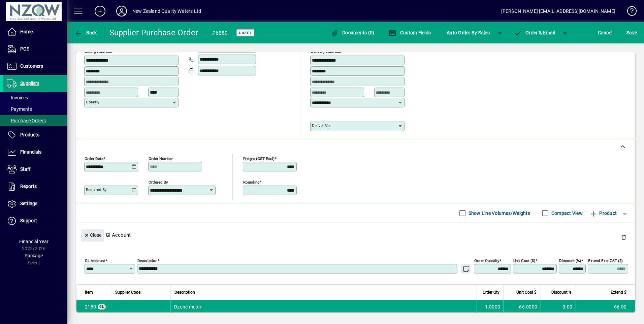  I want to click on mat-label: Freight (GST excl), so click(259, 158).